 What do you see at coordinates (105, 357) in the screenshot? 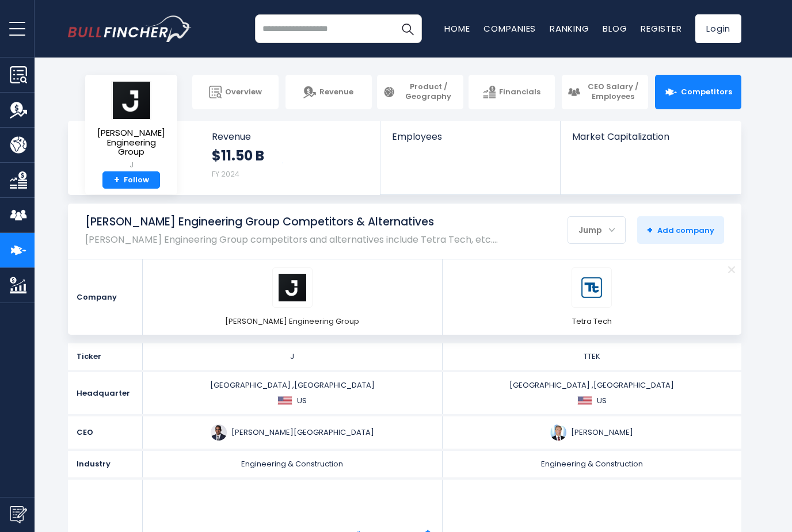
I see `div: Ticker` at bounding box center [105, 357].